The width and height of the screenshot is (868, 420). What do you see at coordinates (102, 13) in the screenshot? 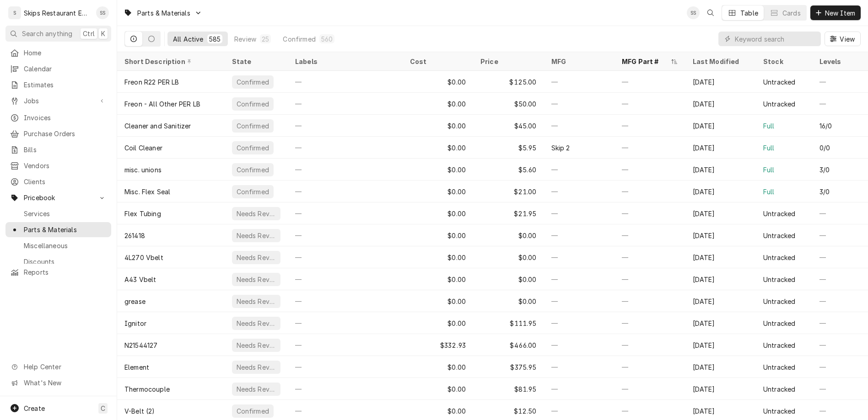
I see `div: Shan Skipper's Avatar` at bounding box center [102, 13].